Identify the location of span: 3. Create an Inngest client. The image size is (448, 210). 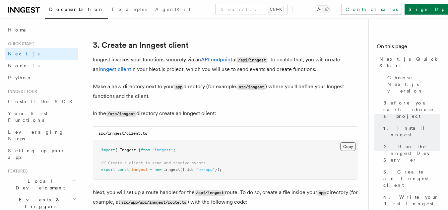
(412, 179).